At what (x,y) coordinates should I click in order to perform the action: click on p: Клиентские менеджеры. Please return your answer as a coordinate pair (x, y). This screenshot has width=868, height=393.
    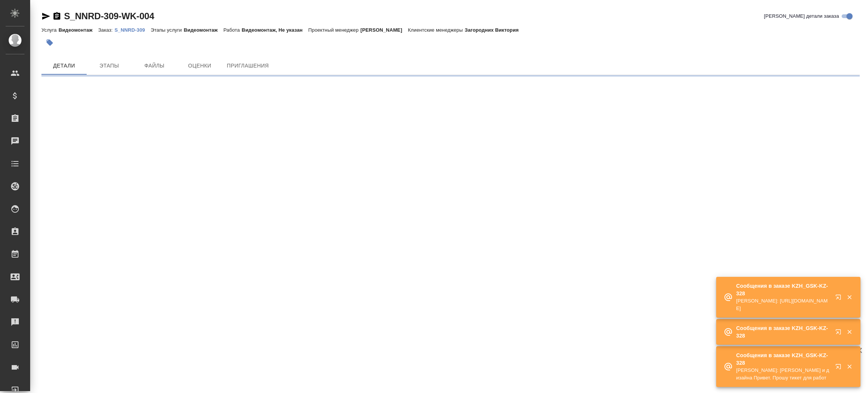
    Looking at the image, I should click on (436, 30).